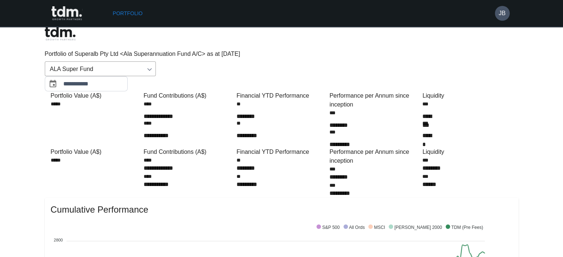  What do you see at coordinates (282, 210) in the screenshot?
I see `span: Cumulative Performance` at bounding box center [282, 210].